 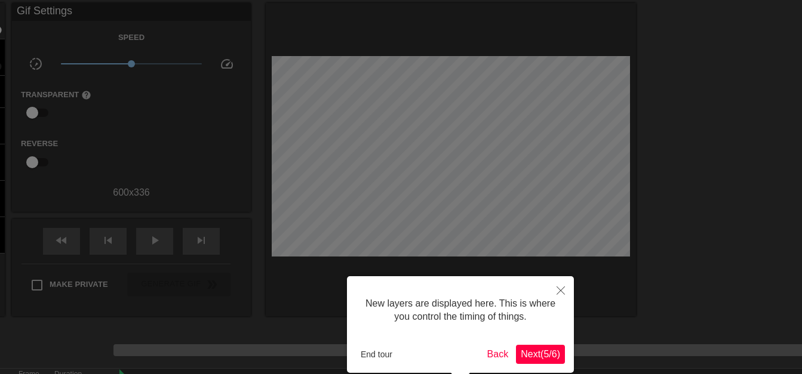 What do you see at coordinates (460, 311) in the screenshot?
I see `div: New layers are displayed here. This is where you control the timing of things.` at bounding box center [460, 311].